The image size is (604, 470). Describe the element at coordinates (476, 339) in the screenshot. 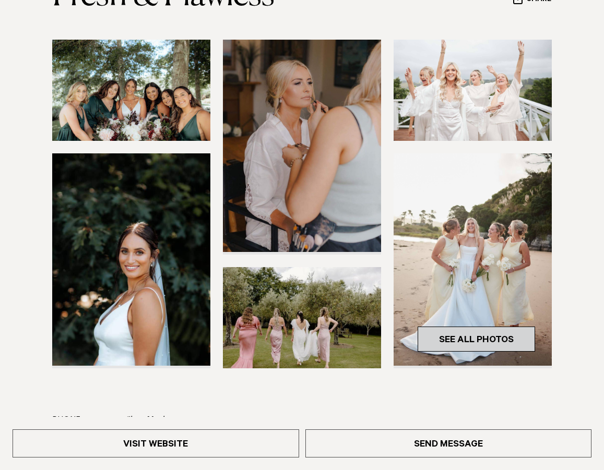

I see `a: See All Photos` at that location.